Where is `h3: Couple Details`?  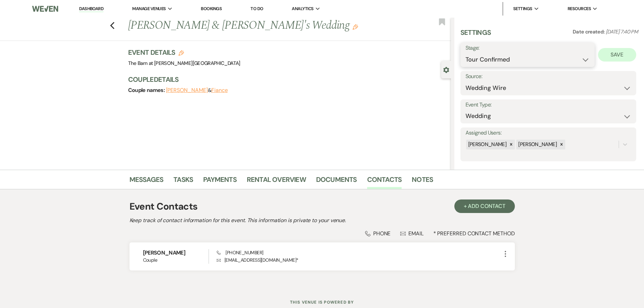 h3: Couple Details is located at coordinates (286, 80).